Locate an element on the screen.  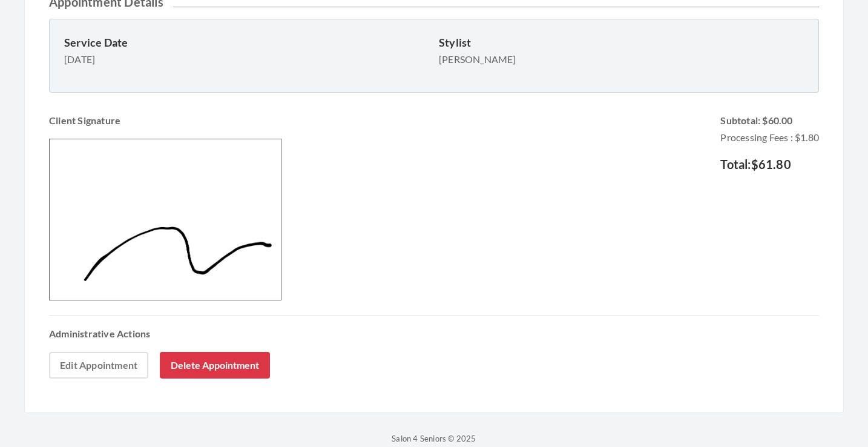
span: $61.80 is located at coordinates (771, 164).